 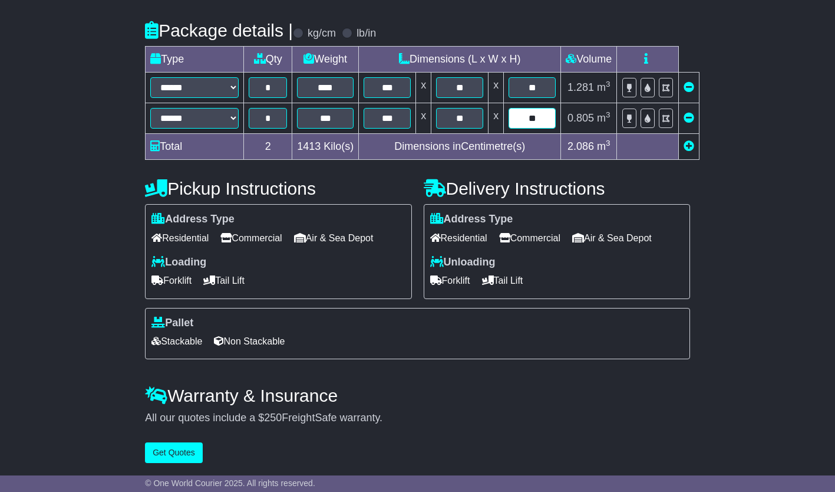 I want to click on span: 1413, so click(x=309, y=146).